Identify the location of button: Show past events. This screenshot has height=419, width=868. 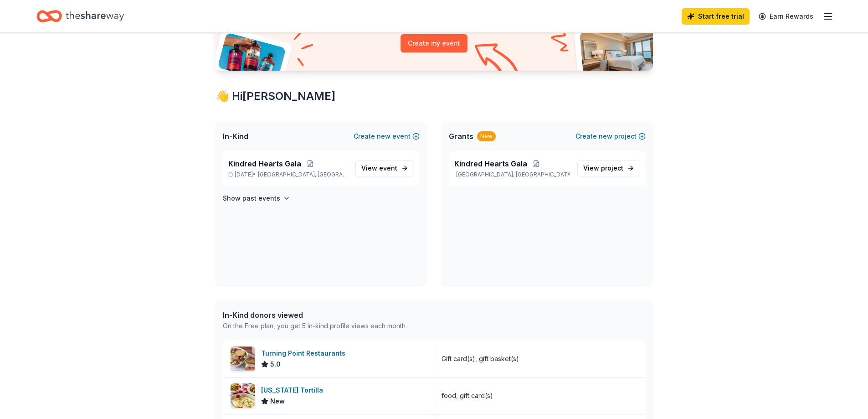
(257, 198).